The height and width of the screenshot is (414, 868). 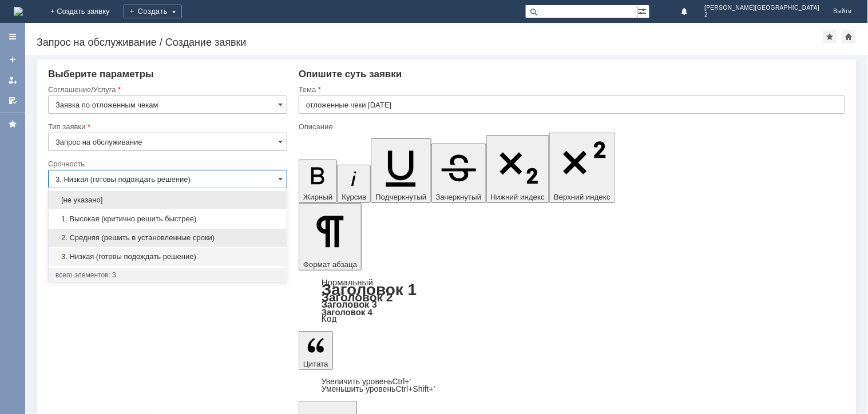 I want to click on a: Нормальный, so click(x=347, y=282).